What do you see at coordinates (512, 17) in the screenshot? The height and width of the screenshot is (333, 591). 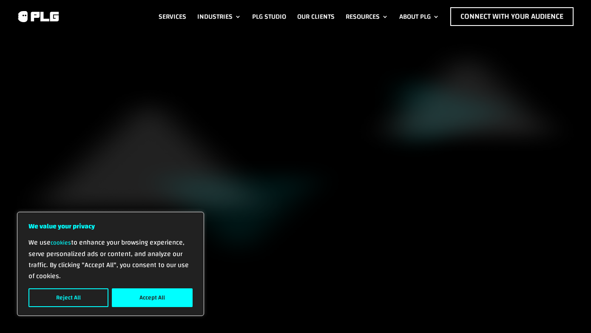 I see `a: Connect with Your Audience` at bounding box center [512, 17].